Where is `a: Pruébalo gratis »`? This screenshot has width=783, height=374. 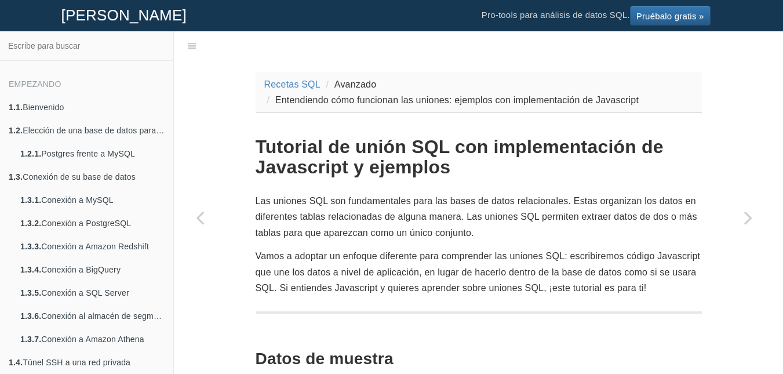
a: Pruébalo gratis » is located at coordinates (670, 16).